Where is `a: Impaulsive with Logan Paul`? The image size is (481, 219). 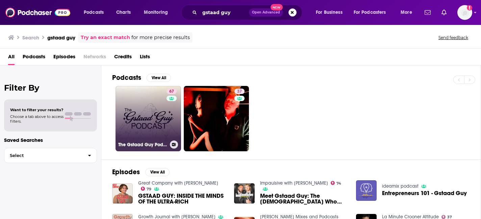 a: Impaulsive with Logan Paul is located at coordinates (294, 183).